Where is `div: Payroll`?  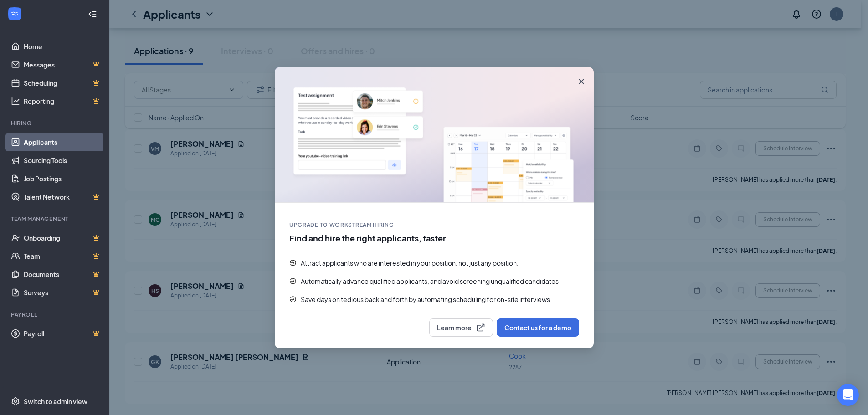
div: Payroll is located at coordinates (55, 315).